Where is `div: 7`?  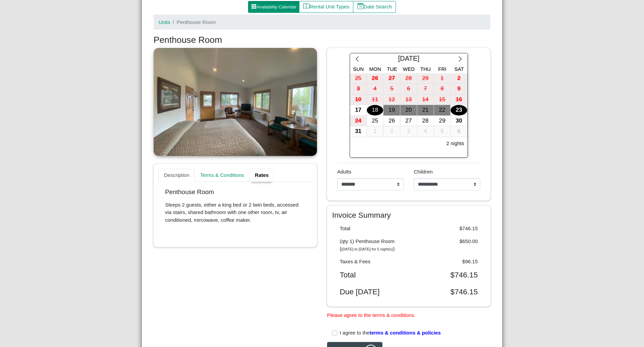 div: 7 is located at coordinates (425, 89).